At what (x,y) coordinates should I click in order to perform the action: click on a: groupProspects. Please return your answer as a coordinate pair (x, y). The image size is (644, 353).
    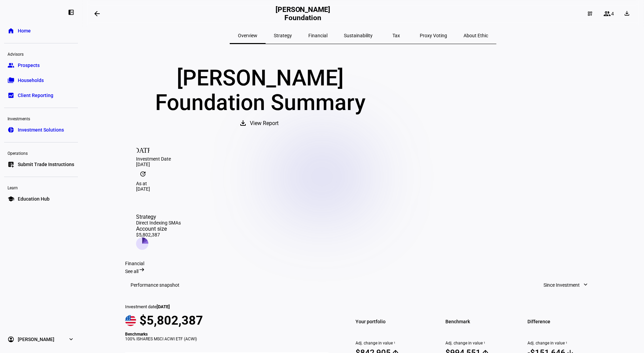
    Looking at the image, I should click on (41, 65).